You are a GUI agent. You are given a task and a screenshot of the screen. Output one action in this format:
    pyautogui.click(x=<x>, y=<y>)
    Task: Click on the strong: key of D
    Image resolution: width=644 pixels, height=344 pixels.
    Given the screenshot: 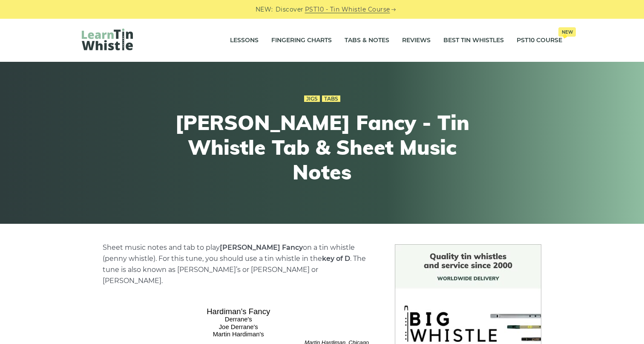 What is the action you would take?
    pyautogui.click(x=336, y=258)
    